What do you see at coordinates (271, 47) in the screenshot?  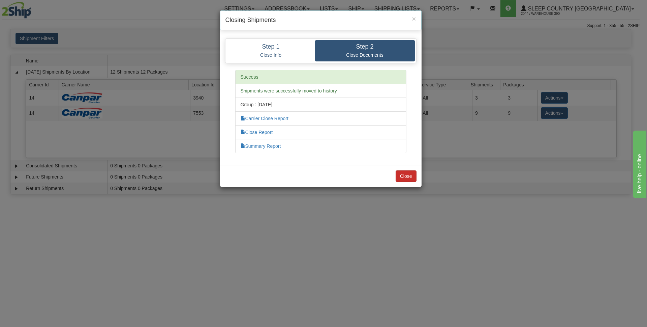 I see `h4: Step 1` at bounding box center [271, 47].